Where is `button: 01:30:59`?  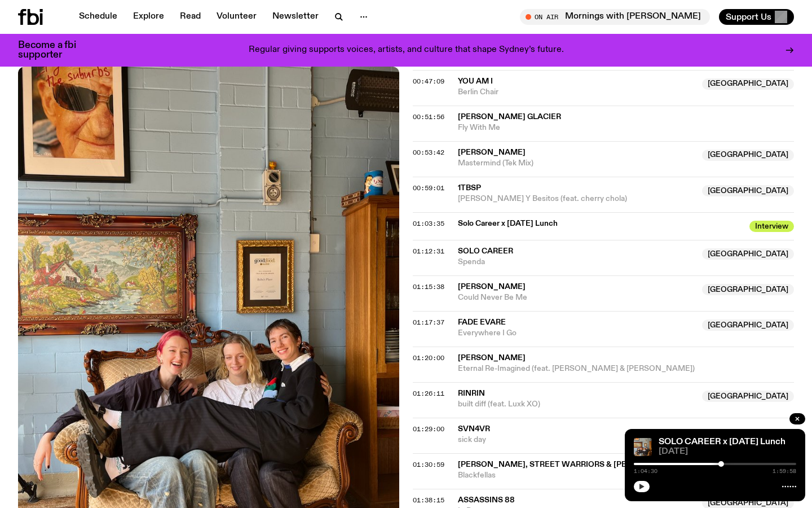
button: 01:30:59 is located at coordinates (428, 464).